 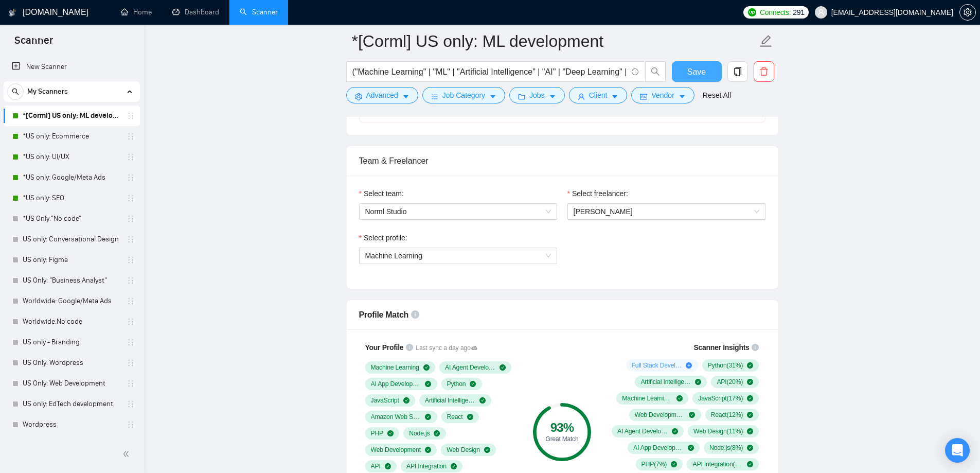 What do you see at coordinates (435, 96) in the screenshot?
I see `span: bars` at bounding box center [435, 96].